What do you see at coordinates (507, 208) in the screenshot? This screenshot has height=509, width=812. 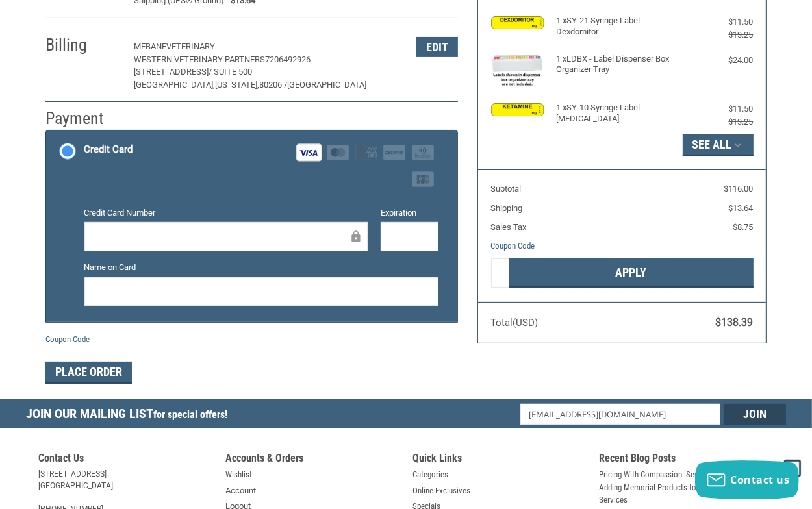 I see `span: Shipping` at bounding box center [507, 208].